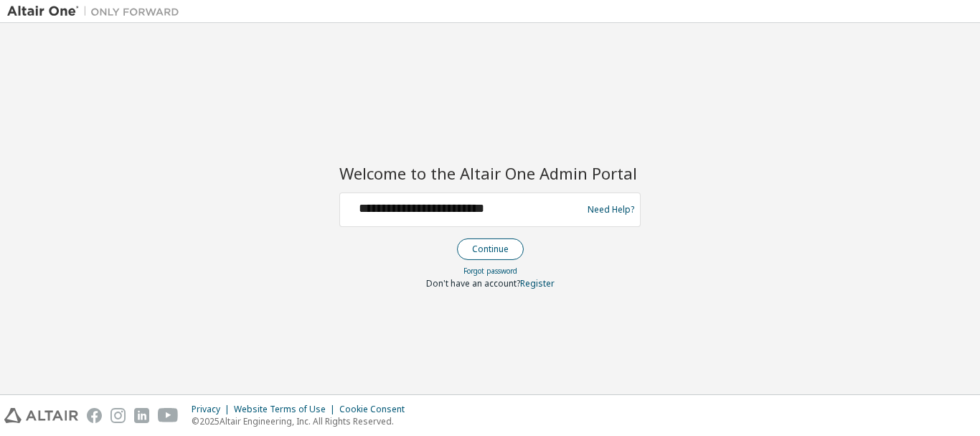  Describe the element at coordinates (97, 11) in the screenshot. I see `img: Altair One` at that location.